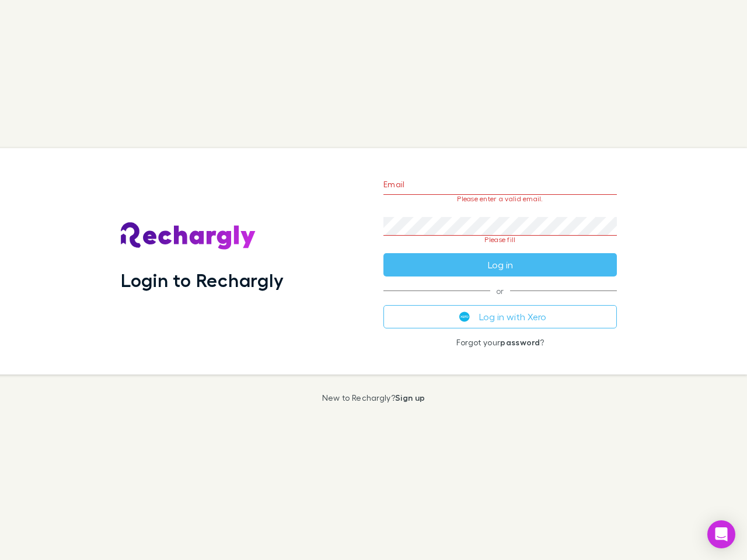 The height and width of the screenshot is (560, 747). Describe the element at coordinates (500, 342) in the screenshot. I see `p: Forgot your ?` at that location.